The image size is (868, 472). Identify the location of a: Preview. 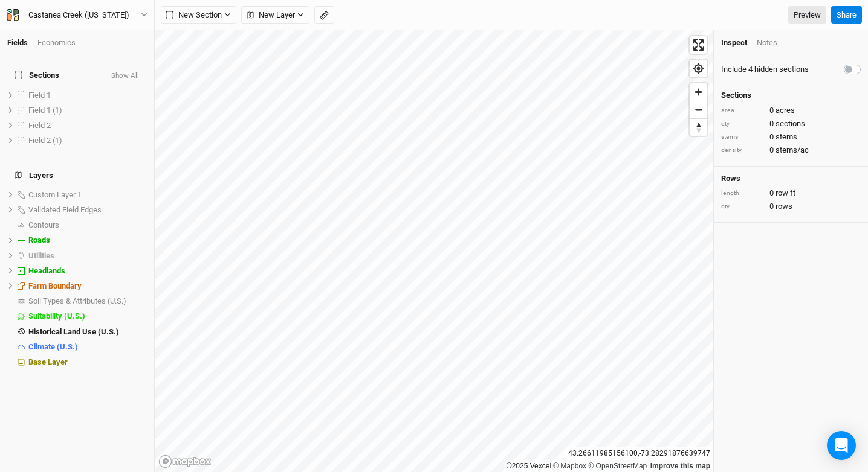
(807, 15).